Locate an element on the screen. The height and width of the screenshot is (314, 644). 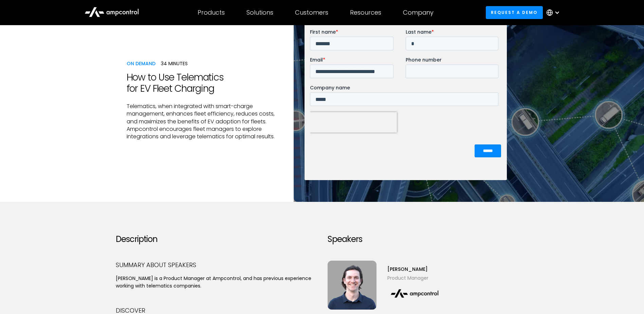
a: Request a demo is located at coordinates (514, 12).